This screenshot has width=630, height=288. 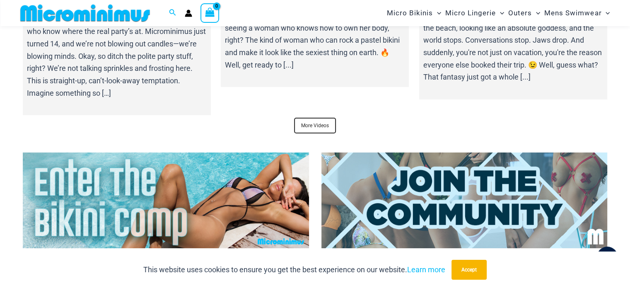 What do you see at coordinates (294, 270) in the screenshot?
I see `p: This website uses cookies to ensure you get the best experience on our website.` at bounding box center [294, 270].